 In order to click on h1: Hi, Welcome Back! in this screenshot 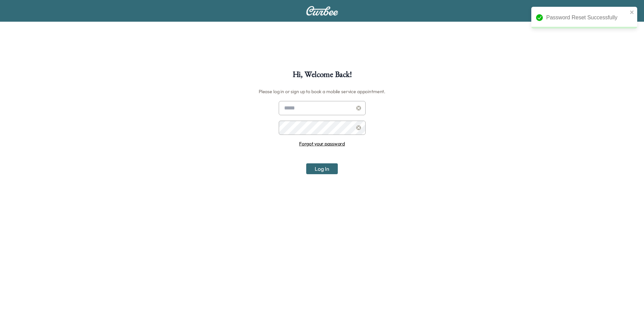, I will do `click(322, 76)`.